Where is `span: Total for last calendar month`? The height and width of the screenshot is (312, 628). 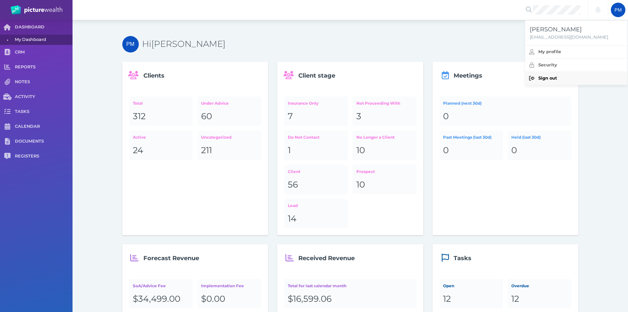
span: Total for last calendar month is located at coordinates (317, 285).